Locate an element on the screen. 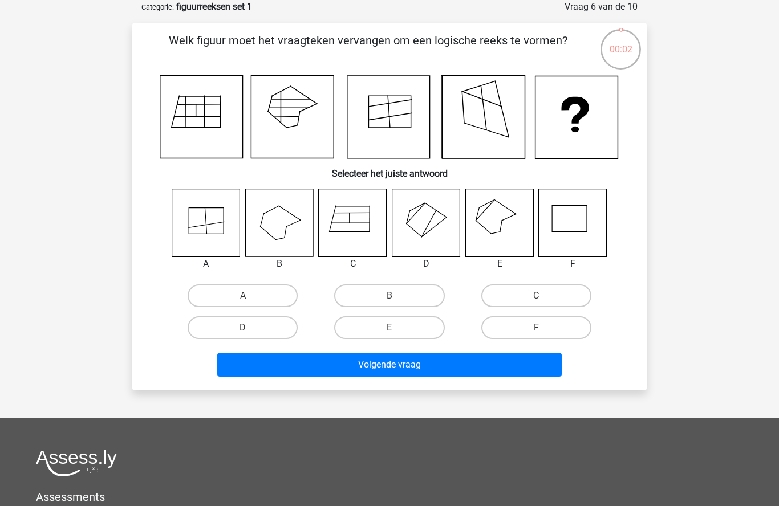 This screenshot has width=779, height=506. label: F is located at coordinates (536, 328).